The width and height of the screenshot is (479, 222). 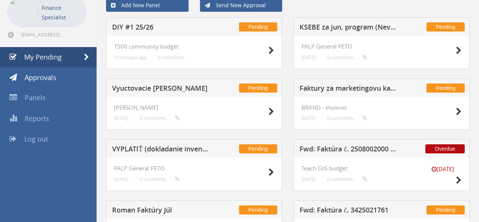 I want to click on span: Approvals, so click(x=41, y=77).